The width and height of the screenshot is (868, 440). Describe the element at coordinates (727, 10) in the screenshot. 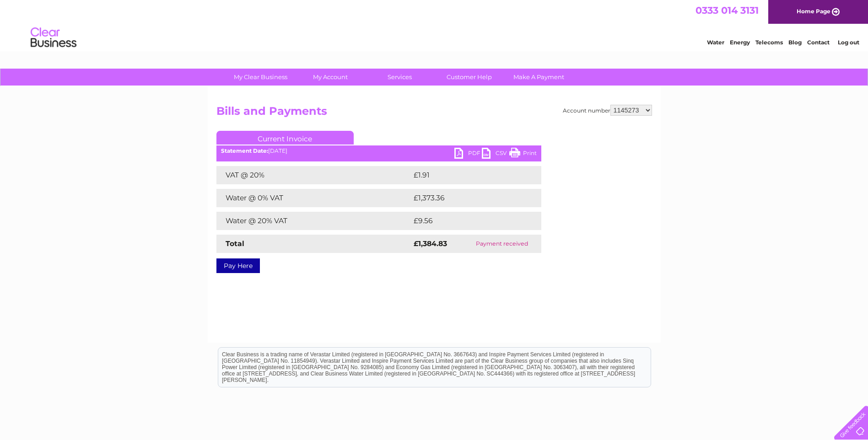

I see `a: 0333 014 3131` at that location.